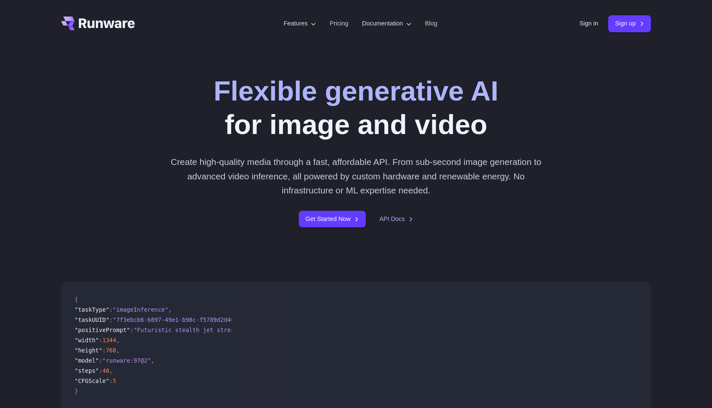 The height and width of the screenshot is (408, 712). What do you see at coordinates (356, 108) in the screenshot?
I see `h1: for image and video` at bounding box center [356, 108].